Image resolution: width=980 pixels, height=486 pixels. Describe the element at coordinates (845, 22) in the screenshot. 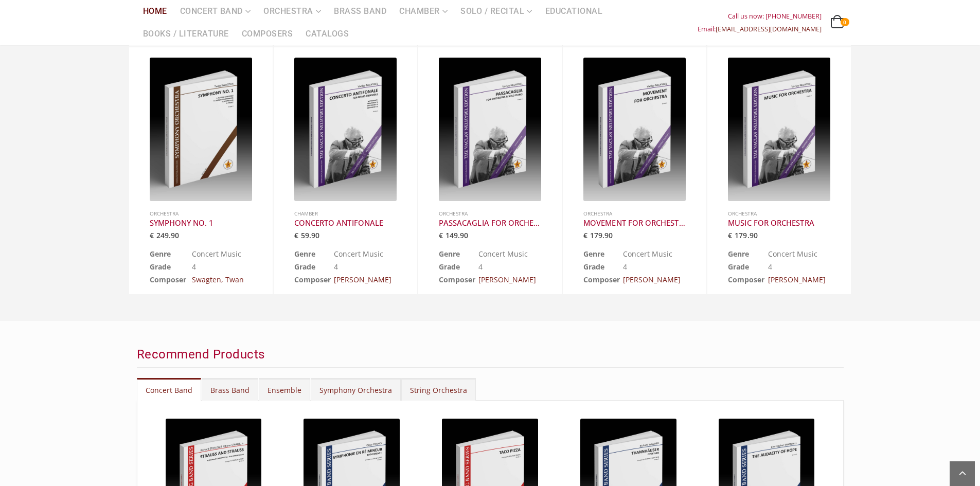

I see `span: 0` at that location.